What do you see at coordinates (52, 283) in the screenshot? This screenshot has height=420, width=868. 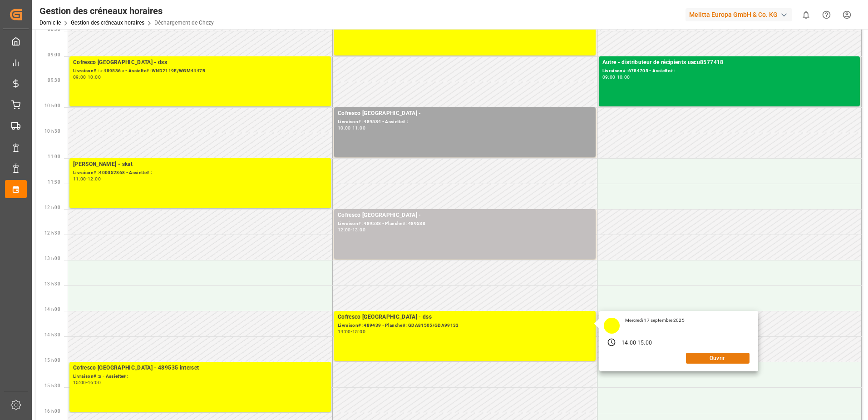 I see `span: 13 h 30` at bounding box center [52, 283].